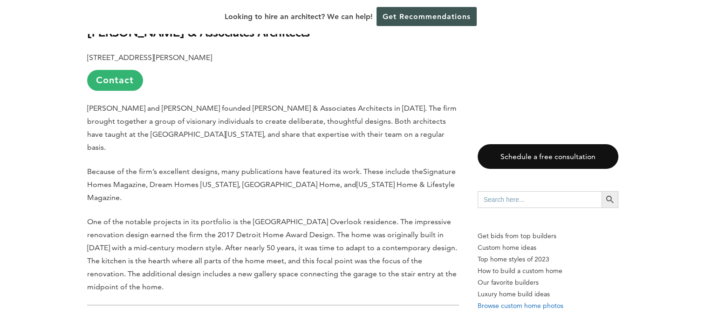  Describe the element at coordinates (548, 306) in the screenshot. I see `p: Browse custom home photos` at that location.